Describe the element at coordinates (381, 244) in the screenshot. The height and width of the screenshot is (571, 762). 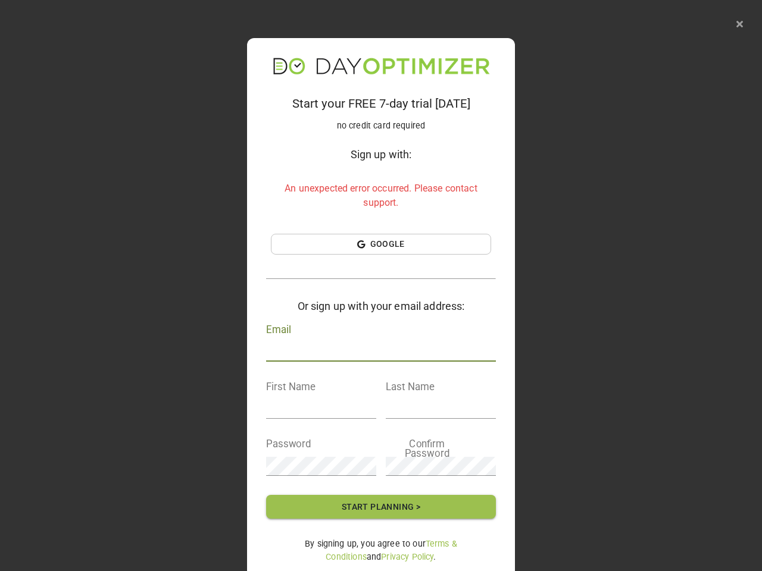
I see `button: Google` at that location.